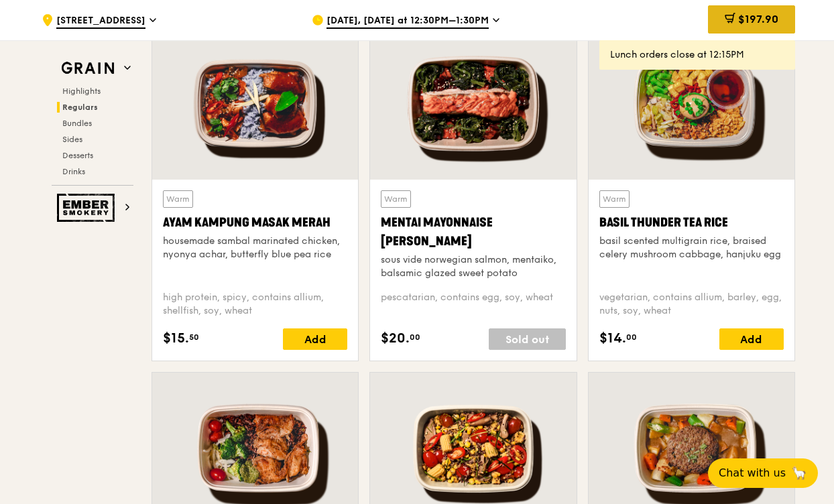  I want to click on span: Drinks, so click(74, 172).